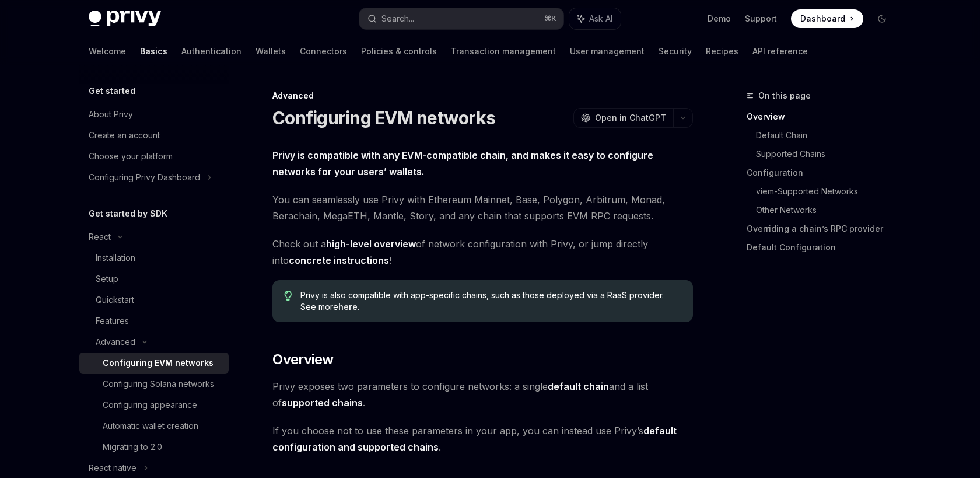 This screenshot has width=980, height=478. What do you see at coordinates (784, 96) in the screenshot?
I see `span: On this page` at bounding box center [784, 96].